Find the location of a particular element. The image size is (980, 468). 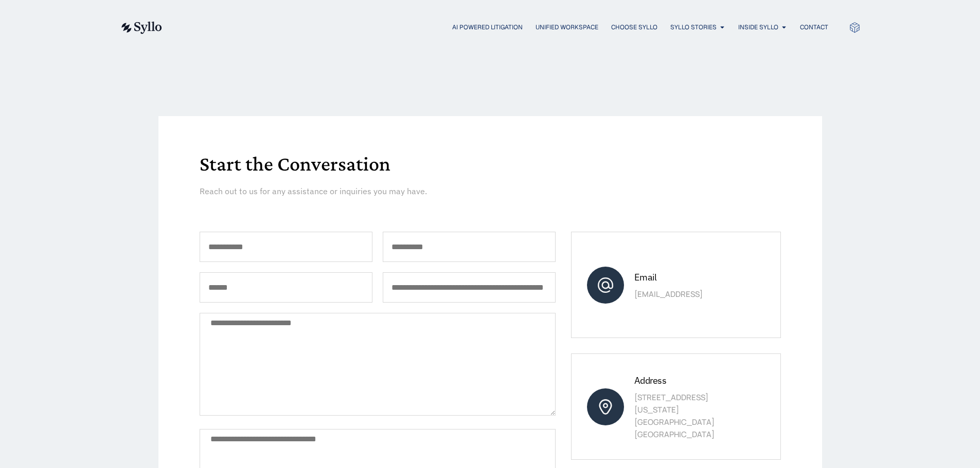

span: AI Powered Litigation is located at coordinates (487, 28).